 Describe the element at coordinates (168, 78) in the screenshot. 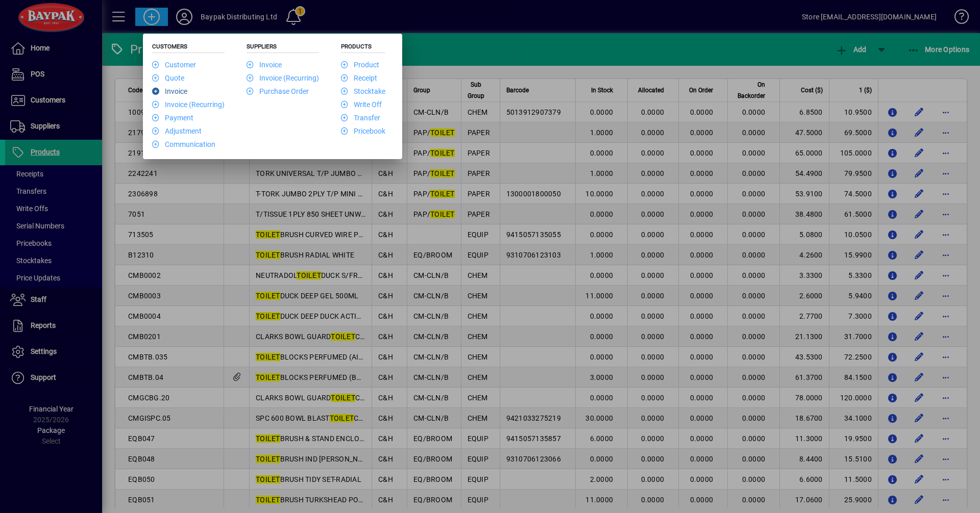

I see `a: Quote` at that location.